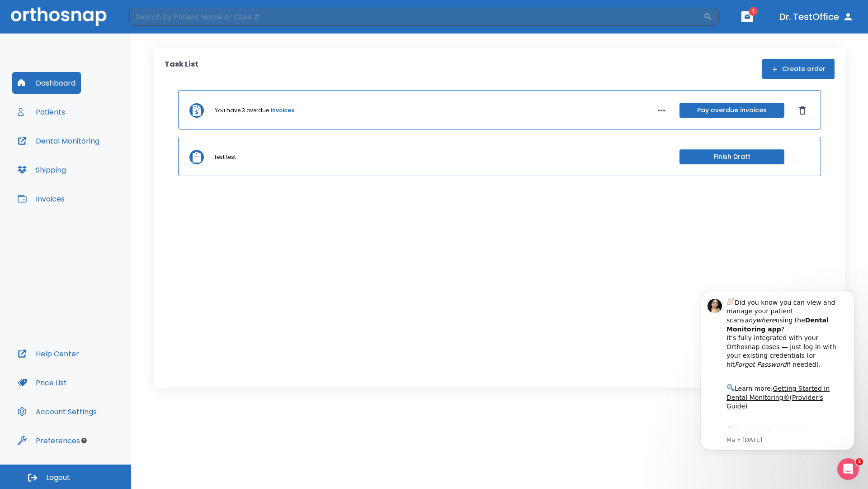 This screenshot has height=489, width=868. What do you see at coordinates (46, 83) in the screenshot?
I see `a: Dashboard` at bounding box center [46, 83].